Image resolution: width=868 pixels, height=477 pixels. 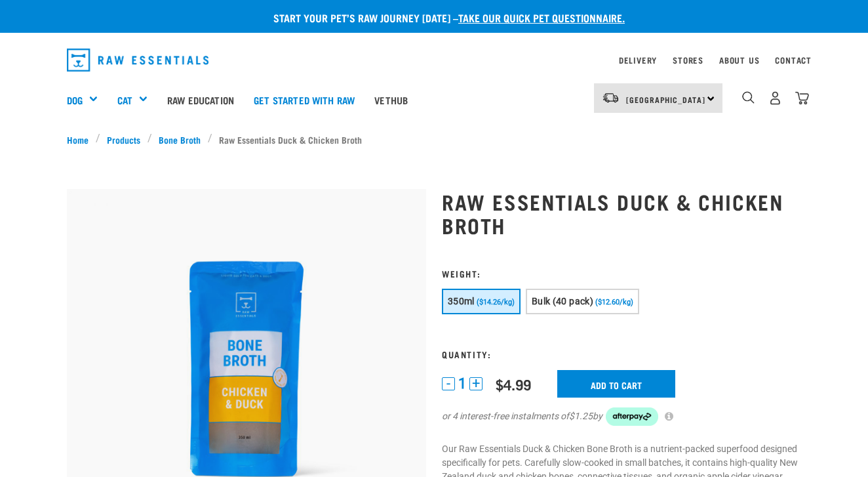 I want to click on div: $4.99, so click(x=513, y=384).